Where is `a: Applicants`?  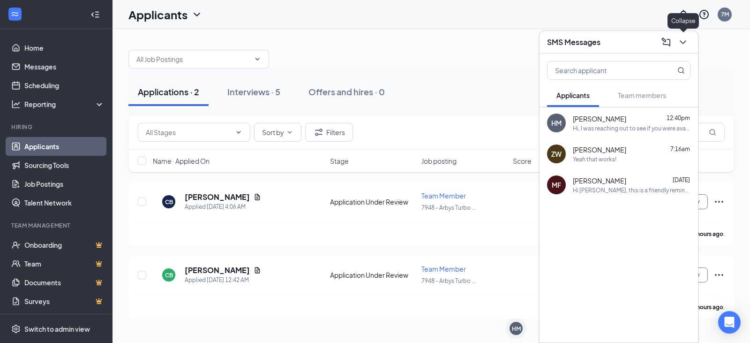
a: Applicants is located at coordinates (64, 146).